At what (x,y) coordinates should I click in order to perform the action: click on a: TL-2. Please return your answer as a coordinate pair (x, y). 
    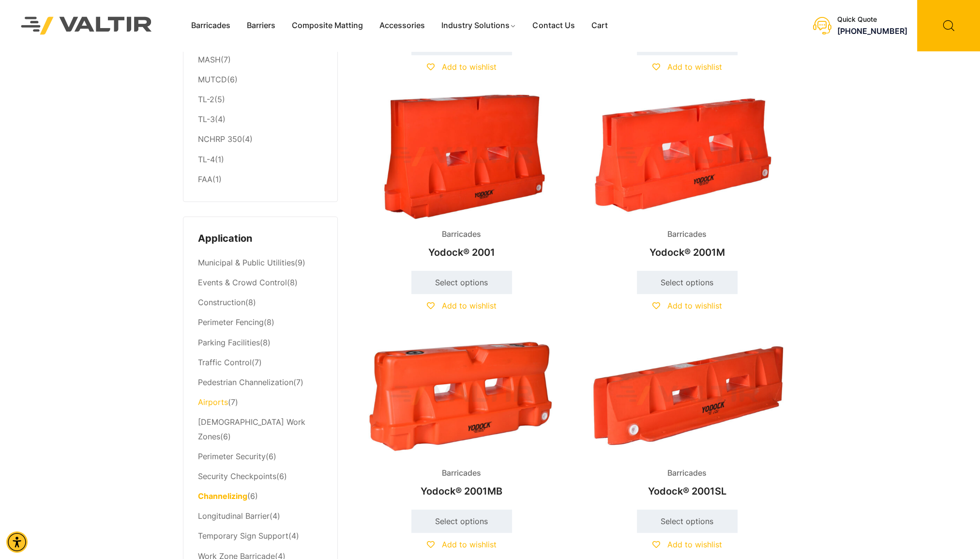
    Looking at the image, I should click on (206, 100).